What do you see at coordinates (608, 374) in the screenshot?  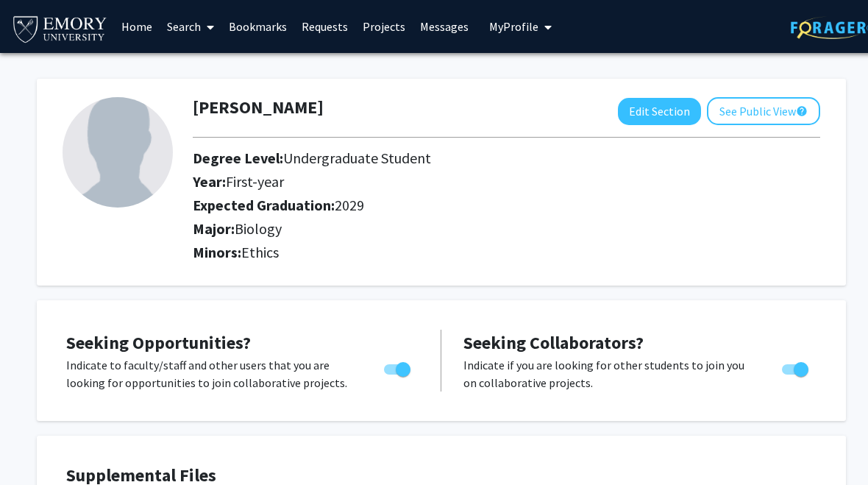 I see `p: Indicate if you are looking for other students to join you on collaborative projects.` at bounding box center [608, 374].